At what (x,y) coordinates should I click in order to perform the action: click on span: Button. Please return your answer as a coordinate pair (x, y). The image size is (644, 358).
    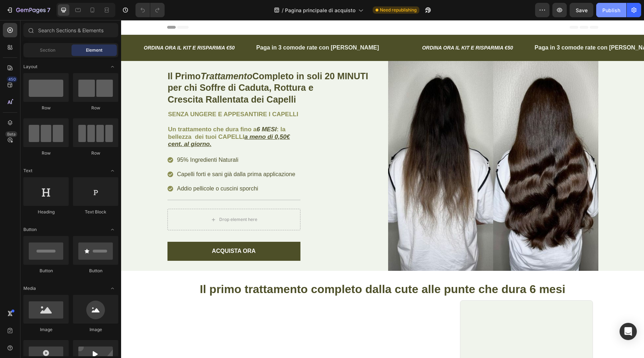
    Looking at the image, I should click on (30, 230).